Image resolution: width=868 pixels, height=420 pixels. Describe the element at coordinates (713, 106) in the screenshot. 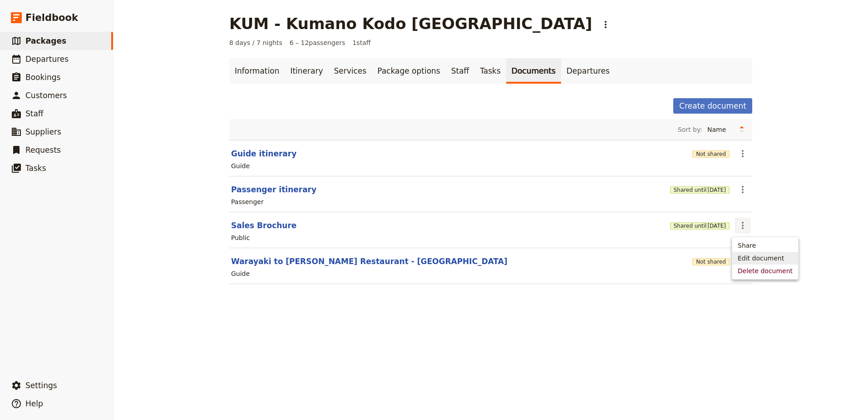

I see `button: Create document` at that location.